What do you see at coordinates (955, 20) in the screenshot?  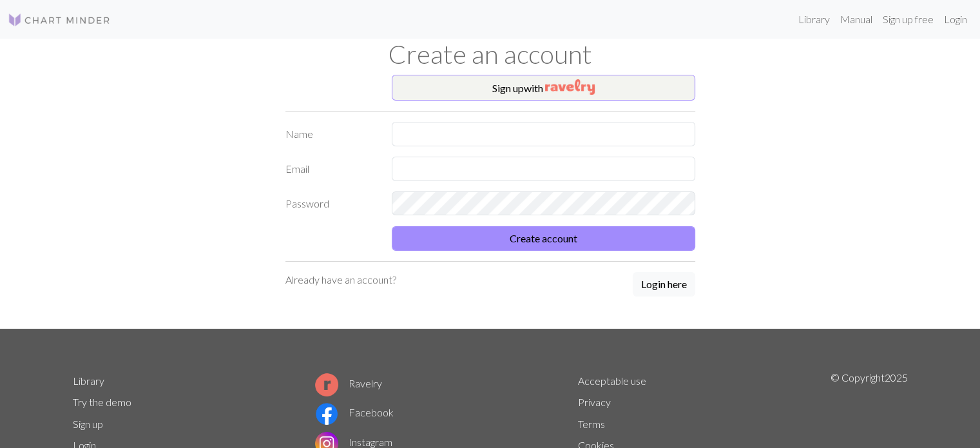 I see `a: Login` at bounding box center [955, 20].